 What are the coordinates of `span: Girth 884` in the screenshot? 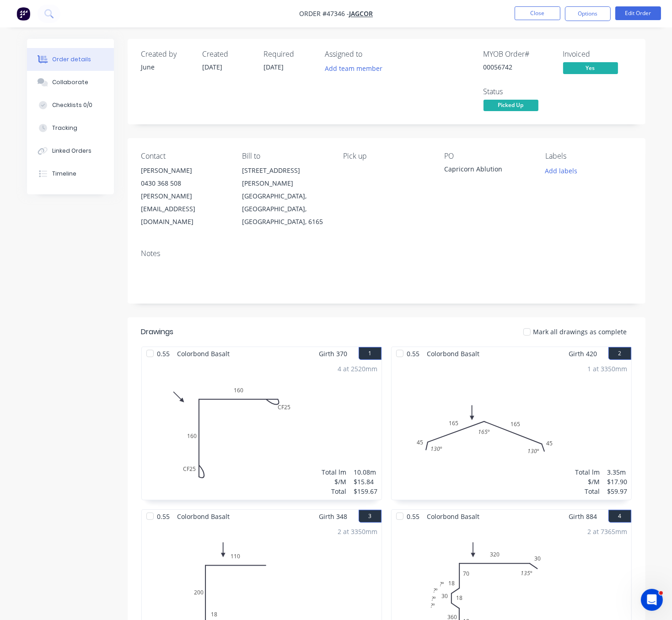 It's located at (583, 516).